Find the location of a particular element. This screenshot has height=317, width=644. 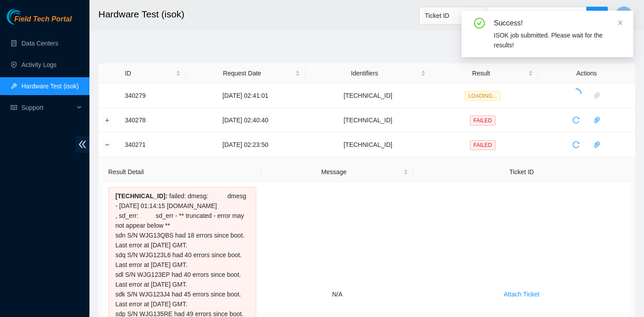

button: Expand row is located at coordinates (107, 120).